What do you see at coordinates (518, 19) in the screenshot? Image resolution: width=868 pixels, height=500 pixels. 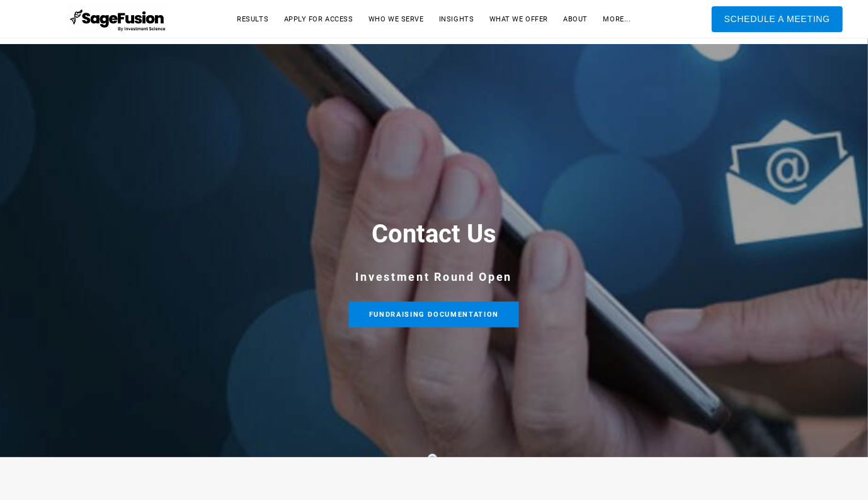 I see `a: What We Offer` at bounding box center [518, 19].